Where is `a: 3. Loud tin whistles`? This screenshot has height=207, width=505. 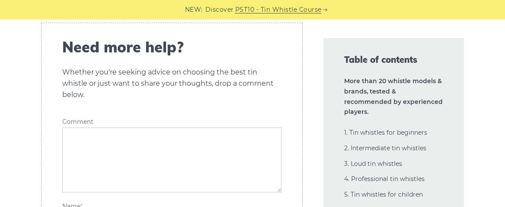
a: 3. Loud tin whistles is located at coordinates (373, 163).